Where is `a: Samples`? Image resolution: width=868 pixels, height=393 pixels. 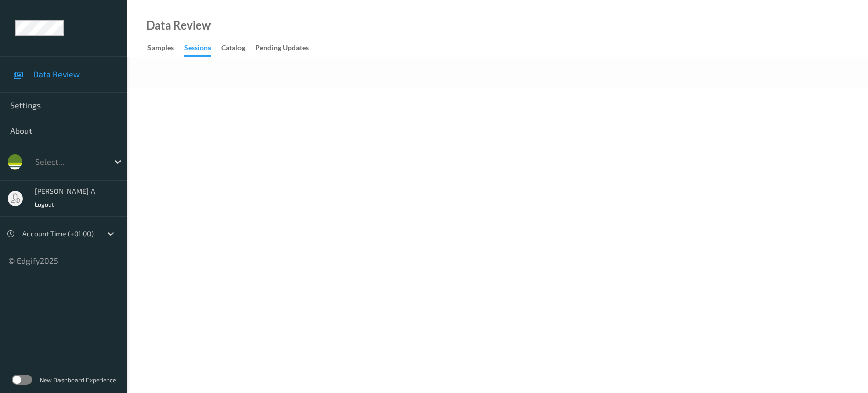 a: Samples is located at coordinates (166, 48).